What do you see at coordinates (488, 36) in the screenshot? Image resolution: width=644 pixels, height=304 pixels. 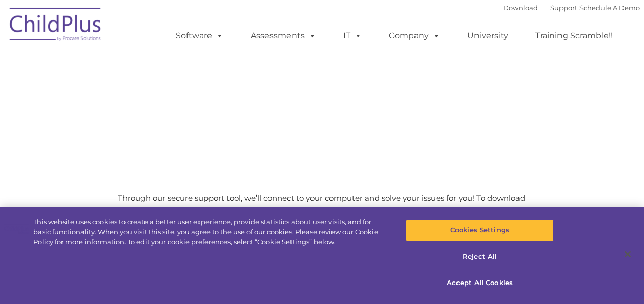 I see `a: University` at bounding box center [488, 36].